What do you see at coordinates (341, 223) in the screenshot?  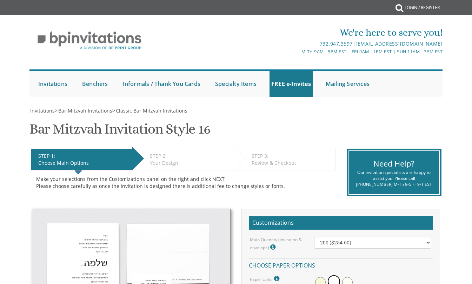 I see `h2: Customizations` at bounding box center [341, 223].